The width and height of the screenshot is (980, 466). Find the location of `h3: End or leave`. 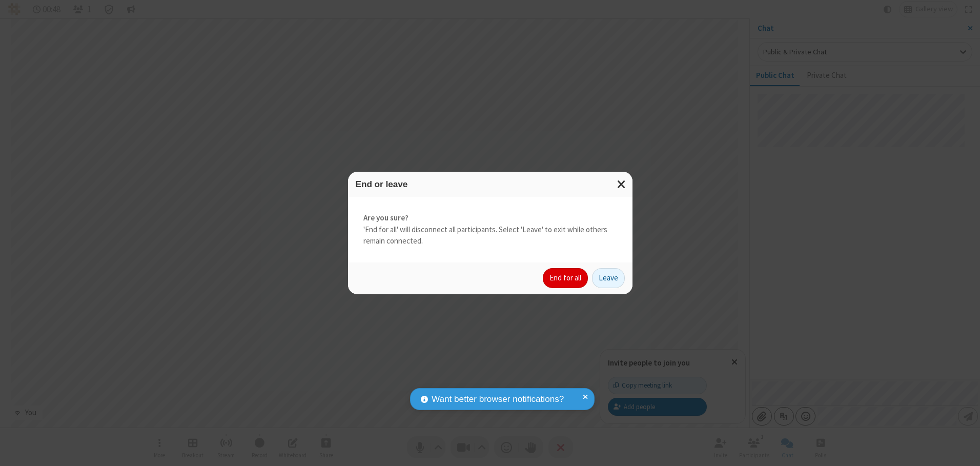

h3: End or leave is located at coordinates (490, 184).